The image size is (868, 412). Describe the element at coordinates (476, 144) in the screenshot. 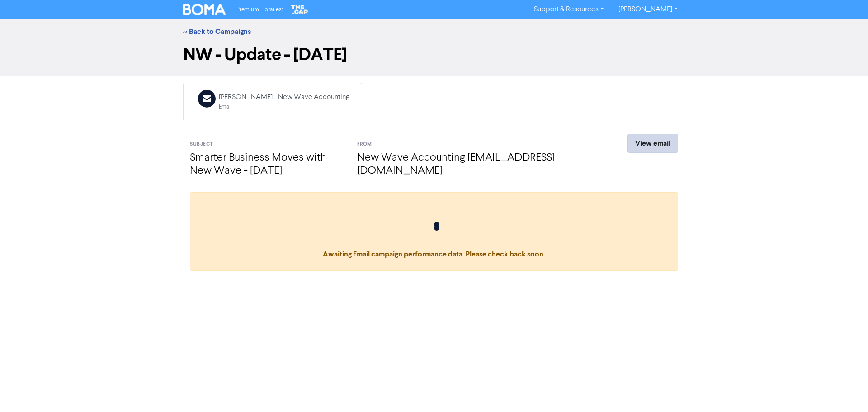

I see `div: From` at that location.